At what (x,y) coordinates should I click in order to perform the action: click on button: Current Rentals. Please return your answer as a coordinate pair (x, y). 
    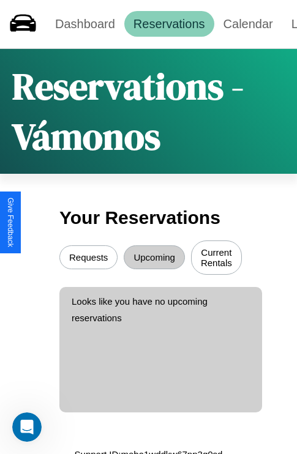
    Looking at the image, I should click on (216, 258).